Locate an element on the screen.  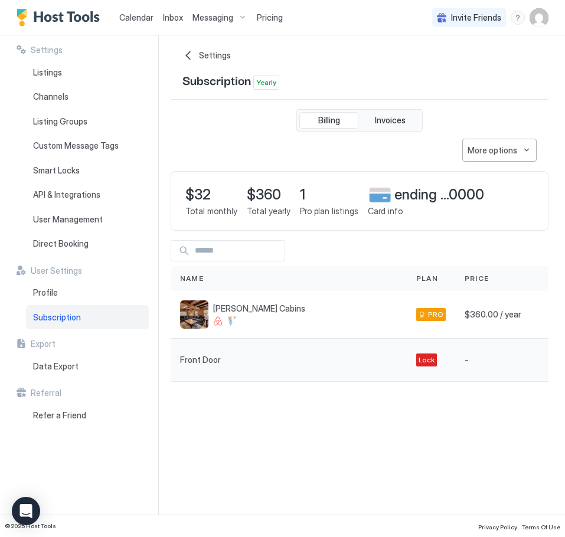
a: Subscription is located at coordinates (87, 317).